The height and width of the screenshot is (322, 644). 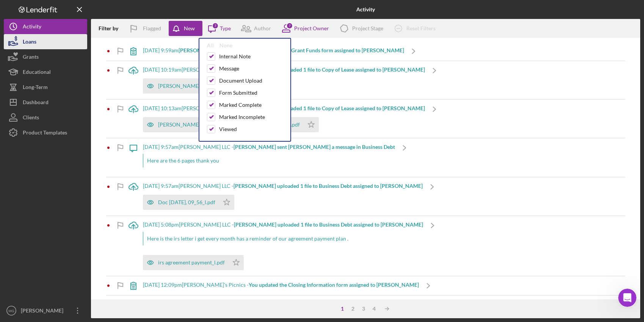 I want to click on button: New, so click(x=185, y=28).